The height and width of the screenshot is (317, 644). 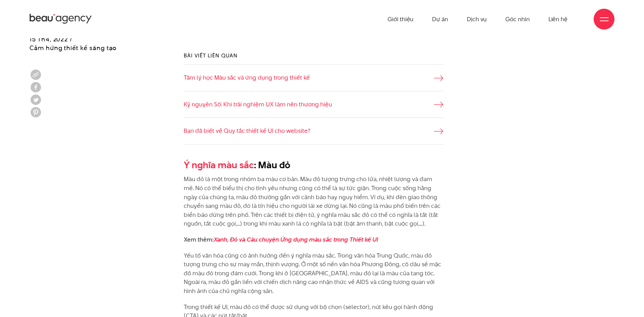 I want to click on strong: Xem thêm:, so click(x=281, y=239).